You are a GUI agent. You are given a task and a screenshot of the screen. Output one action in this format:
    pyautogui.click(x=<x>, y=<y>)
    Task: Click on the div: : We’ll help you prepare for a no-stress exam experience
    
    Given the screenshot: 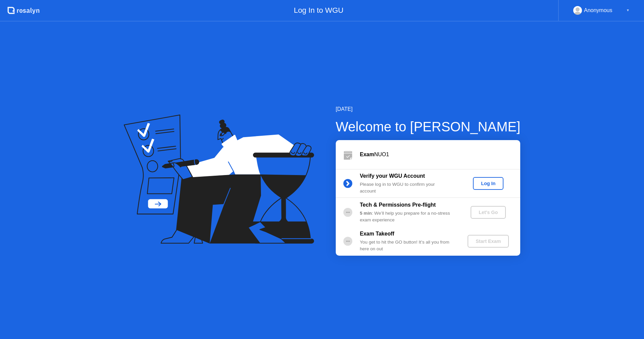 What is the action you would take?
    pyautogui.click(x=409, y=217)
    